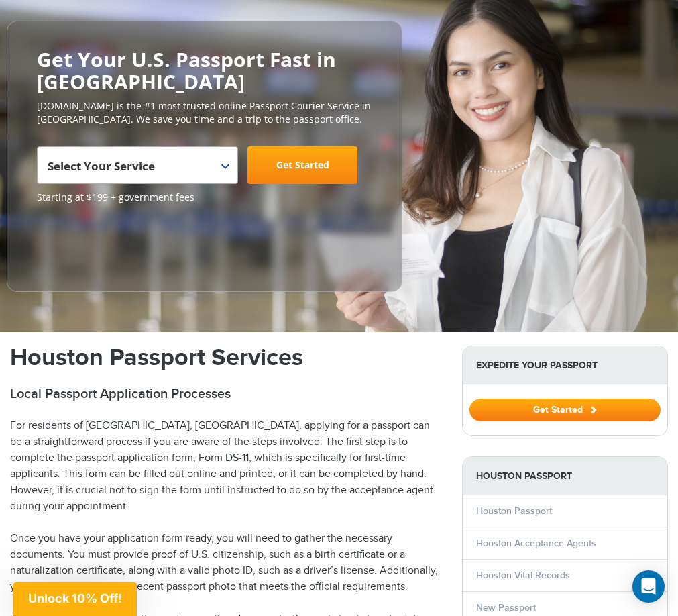 The width and height of the screenshot is (678, 616). Describe the element at coordinates (226, 393) in the screenshot. I see `h2: Local Passport Application Processes` at that location.